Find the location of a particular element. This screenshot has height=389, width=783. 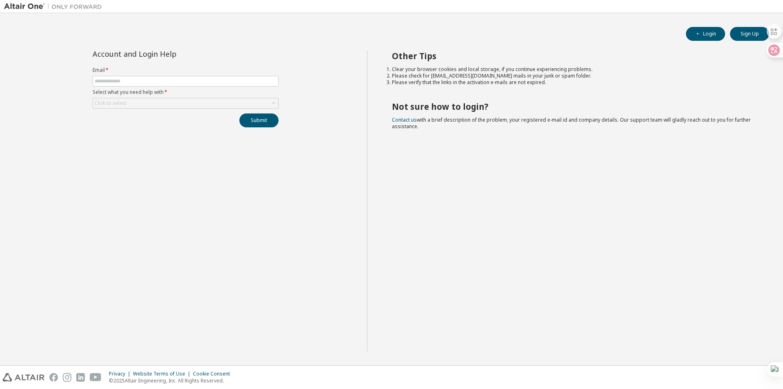

img: altair_logo.svg is located at coordinates (23, 377).